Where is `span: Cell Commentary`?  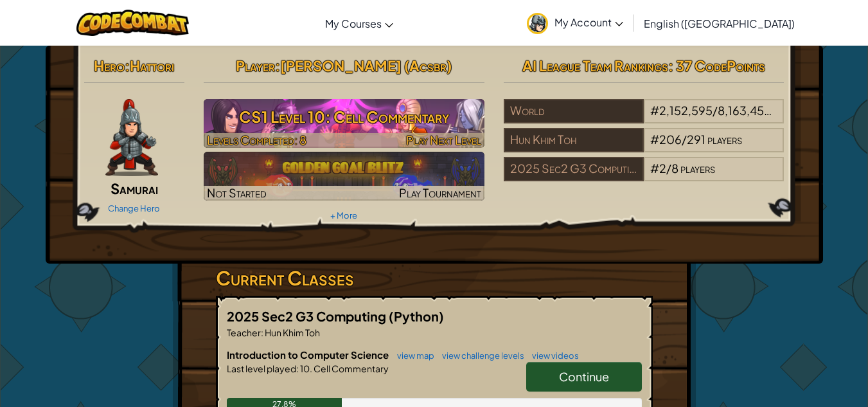
span: Cell Commentary is located at coordinates (350, 368).